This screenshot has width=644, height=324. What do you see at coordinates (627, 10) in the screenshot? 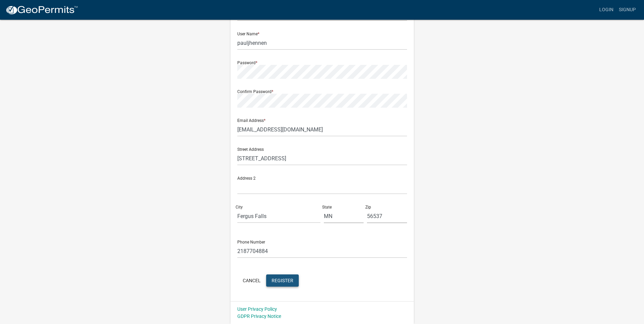
I see `a: Signup` at bounding box center [627, 10].